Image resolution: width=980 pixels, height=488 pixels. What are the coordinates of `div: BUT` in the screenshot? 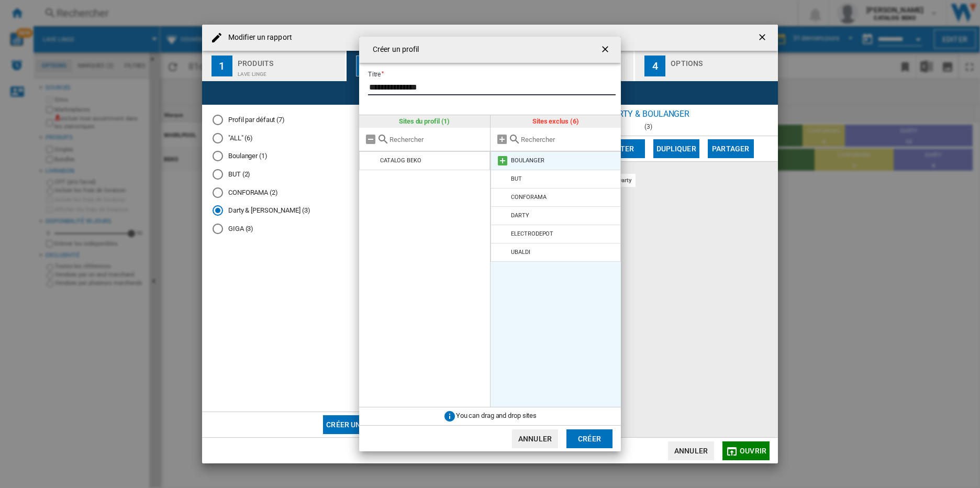 It's located at (516, 179).